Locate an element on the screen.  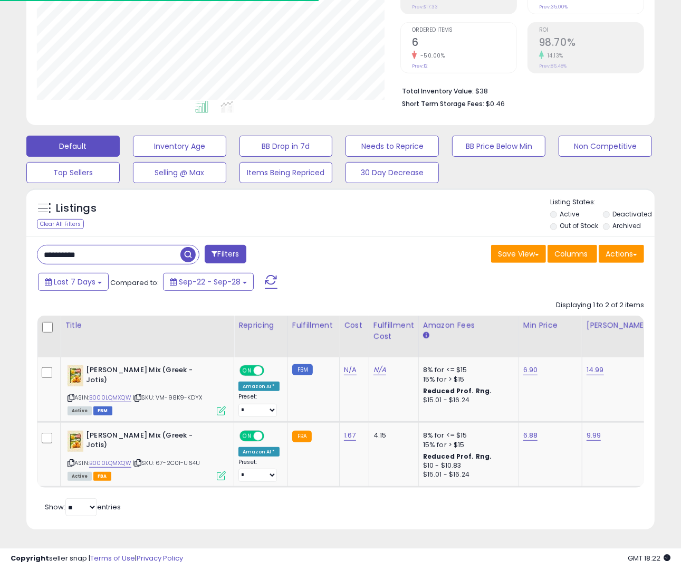
span: Columns is located at coordinates (571, 254).